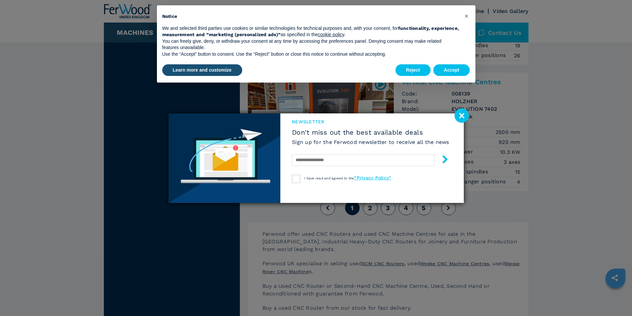  I want to click on span: newsletter, so click(371, 122).